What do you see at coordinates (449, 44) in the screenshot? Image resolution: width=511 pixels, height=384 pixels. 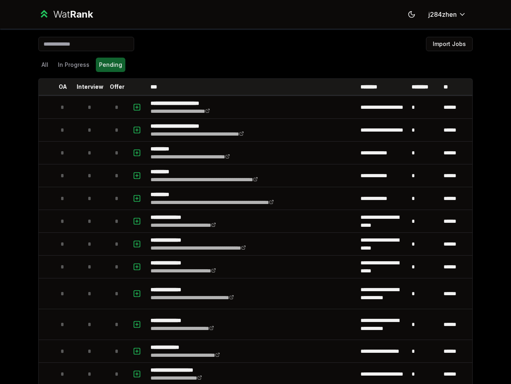 I see `button: Import Jobs` at bounding box center [449, 44].